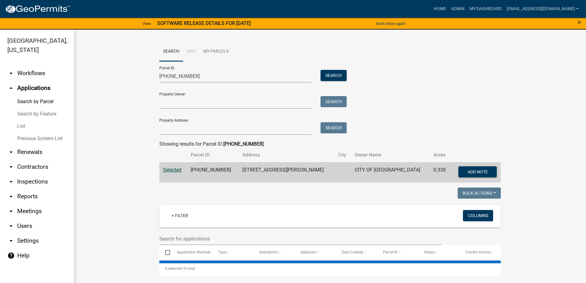  Describe the element at coordinates (268, 252) in the screenshot. I see `span: Description` at that location.